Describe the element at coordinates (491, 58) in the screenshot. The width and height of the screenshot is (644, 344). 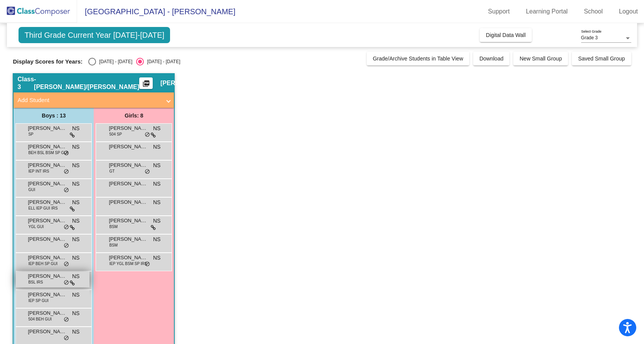
I see `span: Download` at that location.